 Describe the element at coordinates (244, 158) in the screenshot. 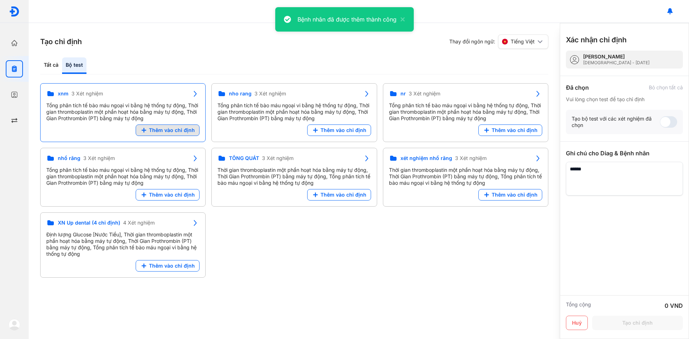

I see `span: TỔNG QUÁT` at that location.